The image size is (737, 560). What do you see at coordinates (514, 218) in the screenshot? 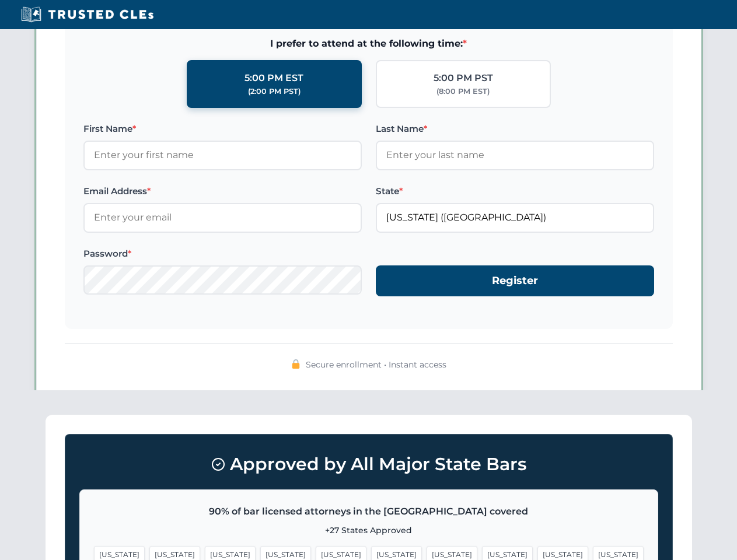
I see `input: Florida (FL)` at bounding box center [514, 218].